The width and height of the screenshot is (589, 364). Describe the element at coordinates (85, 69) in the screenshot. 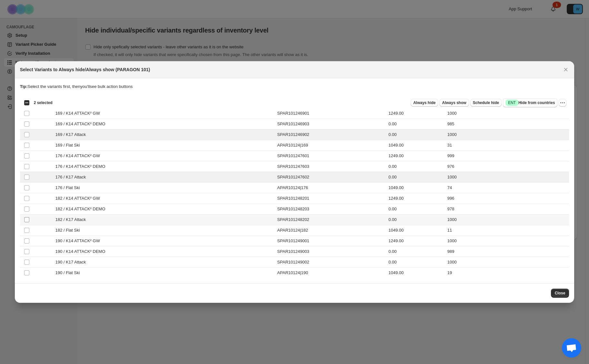

I see `h2: Select Variants to Always hide/Always show (PARAGON 101)` at that location.